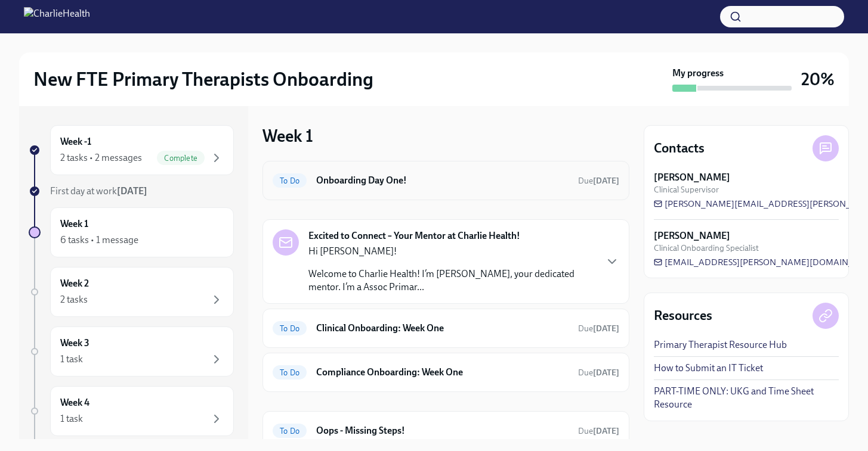  I want to click on a: Week -12 tasks • 2 messagesComplete, so click(131, 150).